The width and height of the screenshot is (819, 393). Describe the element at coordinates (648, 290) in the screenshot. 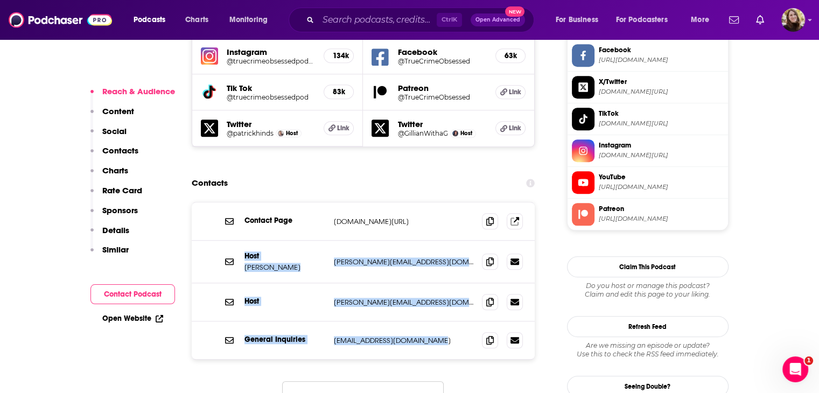

I see `div: Claim and edit this page to your liking.` at that location.